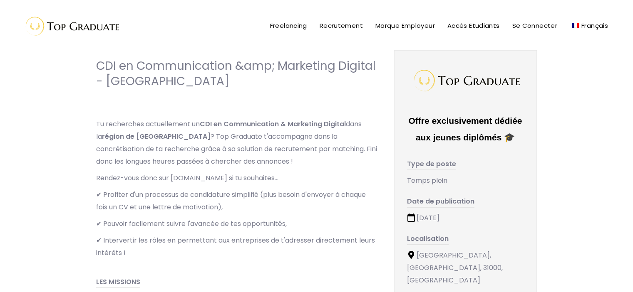 Image resolution: width=633 pixels, height=292 pixels. What do you see at coordinates (236, 201) in the screenshot?
I see `p: ✔ Profiter d'un processus de candidature simplifié (plus besoin d'envoyer à chaque fois un CV et ...` at bounding box center [236, 201].